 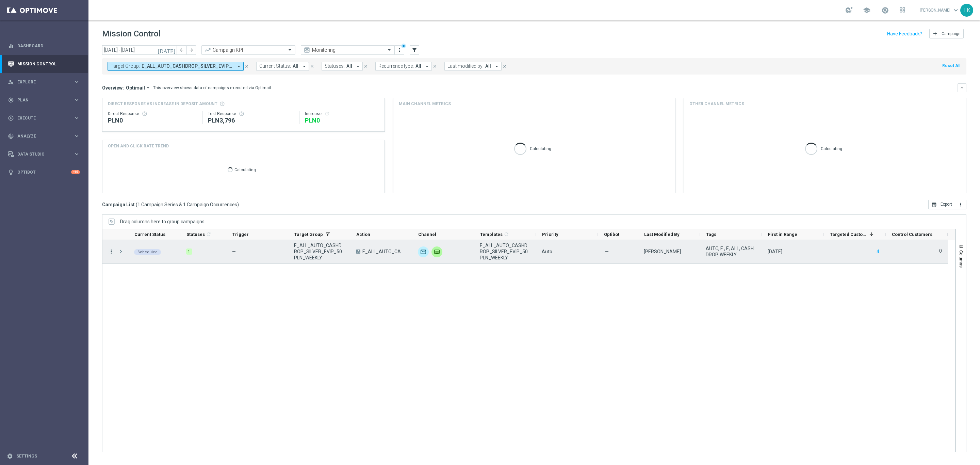 I want to click on span: Current Status:, so click(x=275, y=66).